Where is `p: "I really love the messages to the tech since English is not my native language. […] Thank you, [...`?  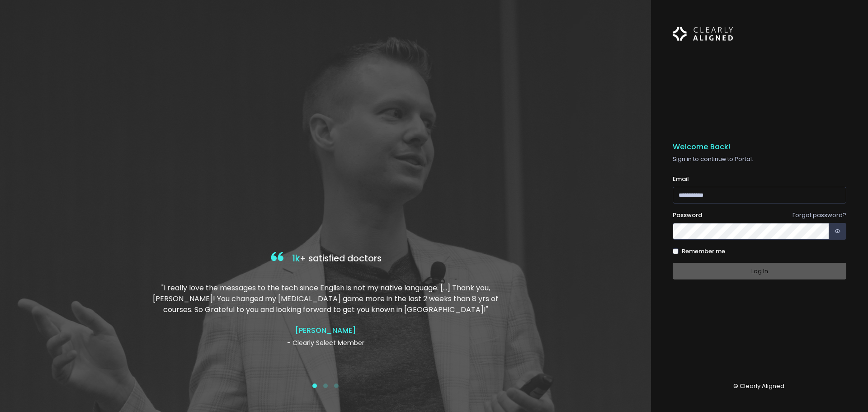 p: "I really love the messages to the tech since English is not my native language. […] Thank you, [... is located at coordinates (325, 299).